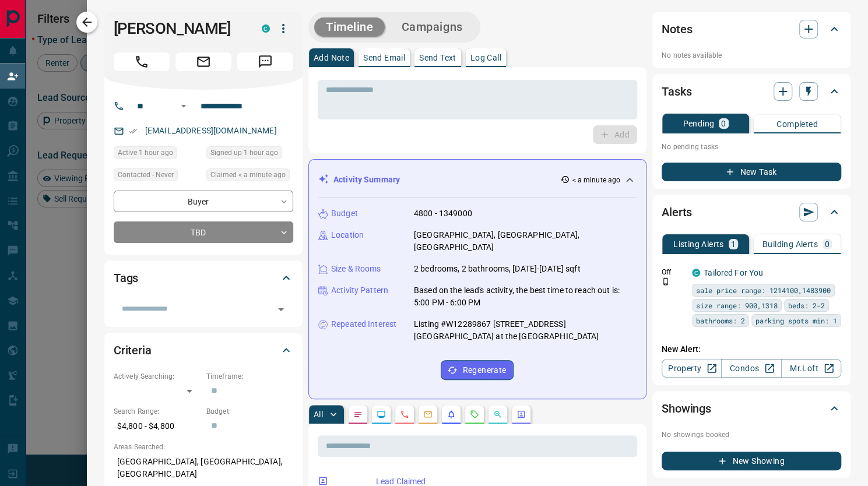 This screenshot has height=486, width=868. What do you see at coordinates (790, 244) in the screenshot?
I see `p: Building Alerts` at bounding box center [790, 244].